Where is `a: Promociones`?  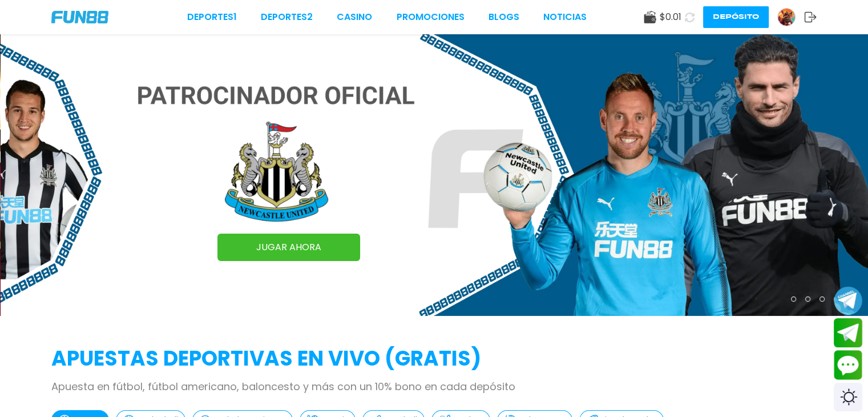 a: Promociones is located at coordinates (430, 17).